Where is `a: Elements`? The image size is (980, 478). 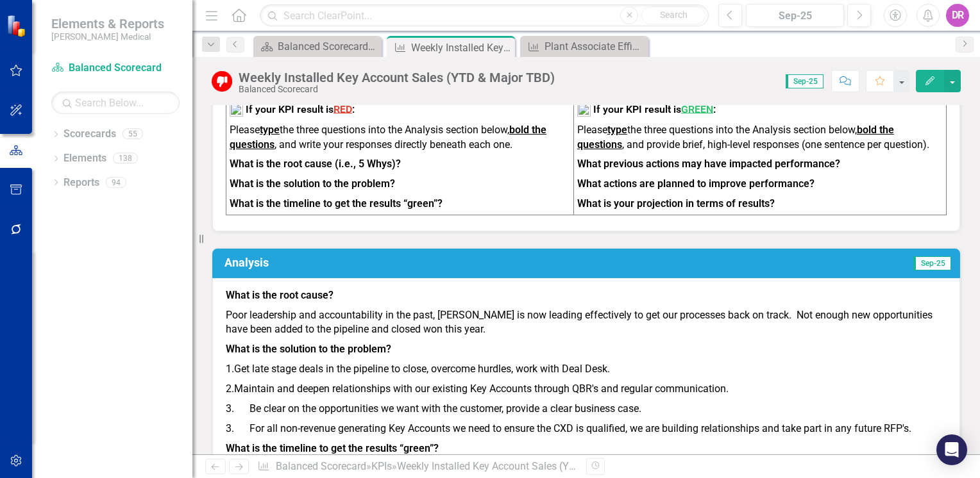 a: Elements is located at coordinates (85, 159).